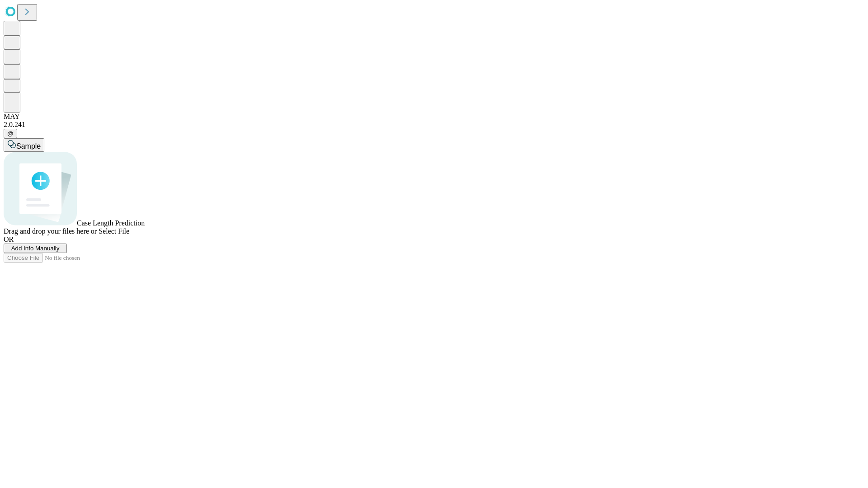  I want to click on button: Add Info Manually, so click(35, 248).